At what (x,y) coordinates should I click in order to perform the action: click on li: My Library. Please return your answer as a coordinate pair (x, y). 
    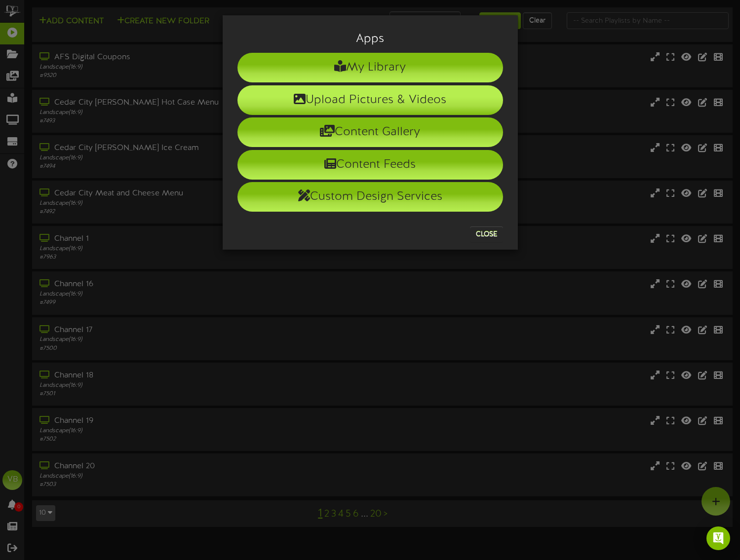
    Looking at the image, I should click on (370, 67).